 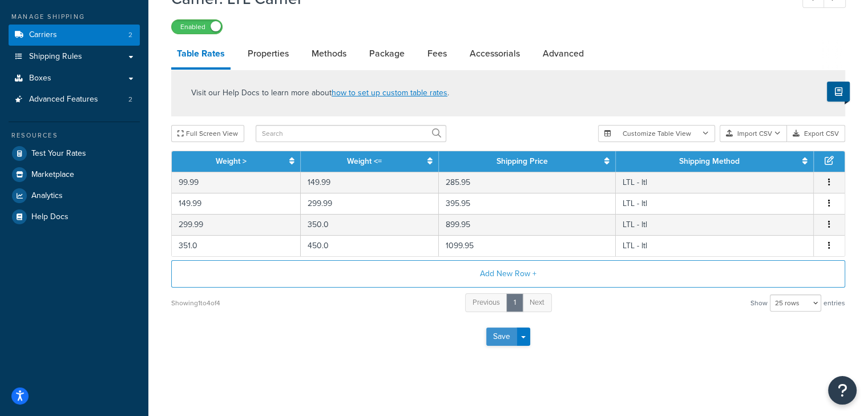 What do you see at coordinates (389, 92) in the screenshot?
I see `a: how to set up custom table rates` at bounding box center [389, 92].